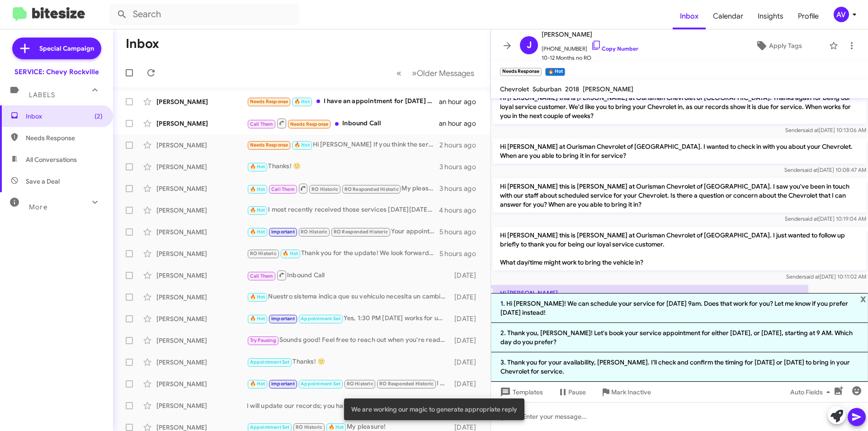 The width and height of the screenshot is (868, 431). I want to click on span: x, so click(863, 298).